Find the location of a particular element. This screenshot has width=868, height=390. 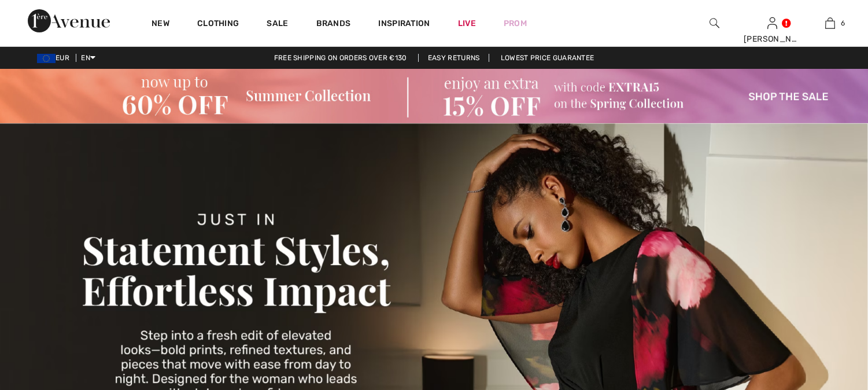

a: Live is located at coordinates (467, 23).